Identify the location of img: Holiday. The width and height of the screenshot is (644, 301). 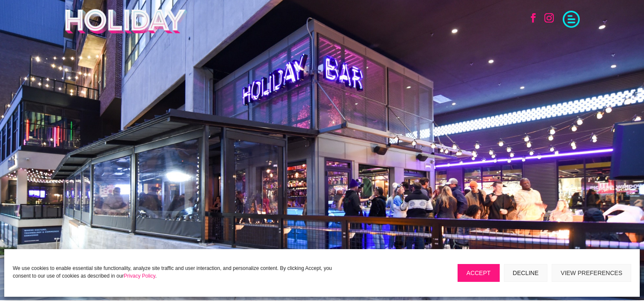
(126, 21).